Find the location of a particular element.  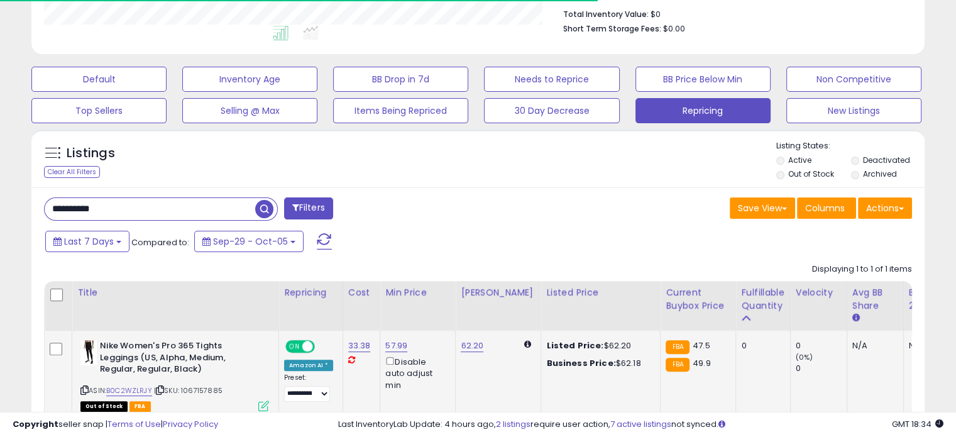

div: Amazon AI * is located at coordinates (309, 365).